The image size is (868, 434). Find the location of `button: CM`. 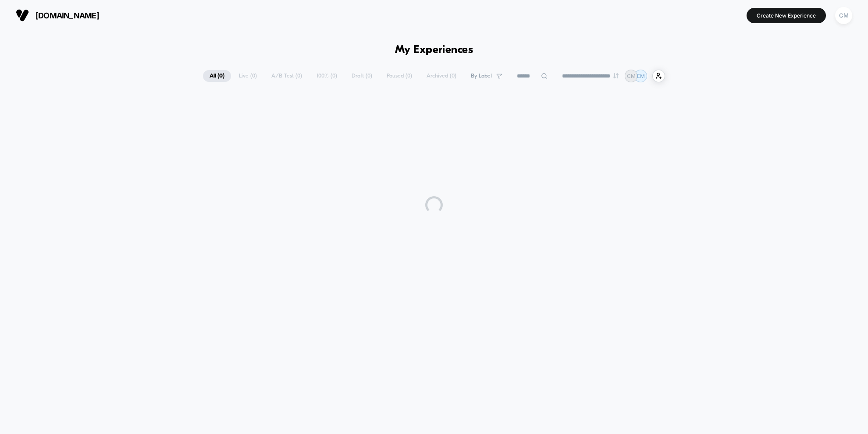

button: CM is located at coordinates (844, 16).